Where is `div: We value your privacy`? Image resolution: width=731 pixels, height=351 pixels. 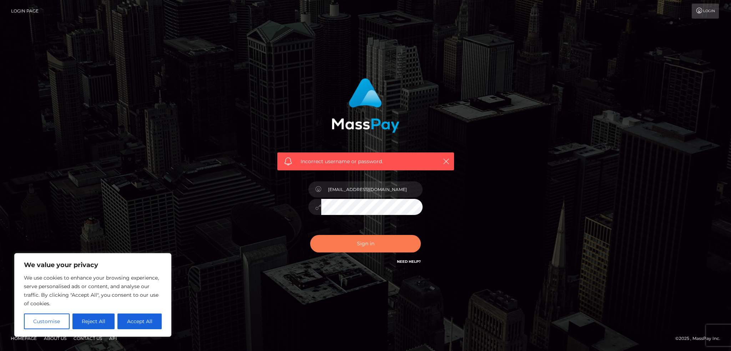 div: We value your privacy is located at coordinates (93, 295).